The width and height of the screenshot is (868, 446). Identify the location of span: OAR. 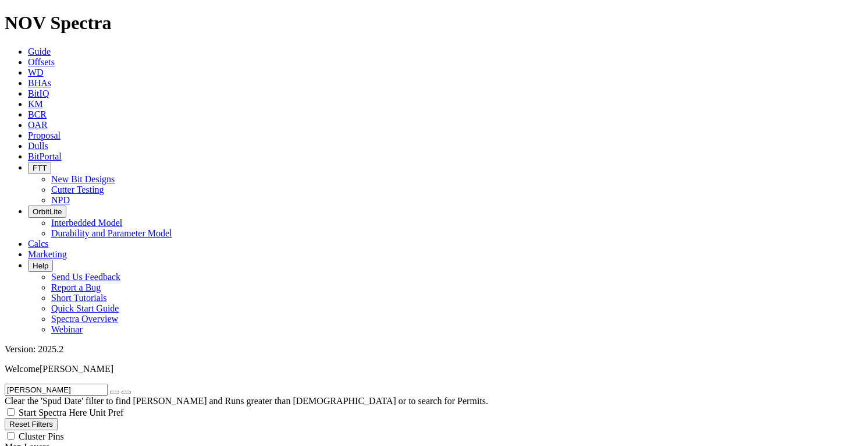
(38, 124).